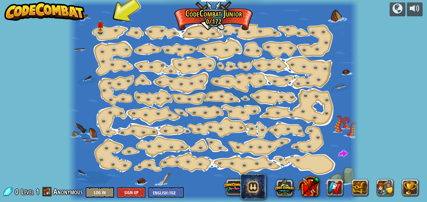 This screenshot has width=427, height=202. I want to click on button: Log In, so click(100, 192).